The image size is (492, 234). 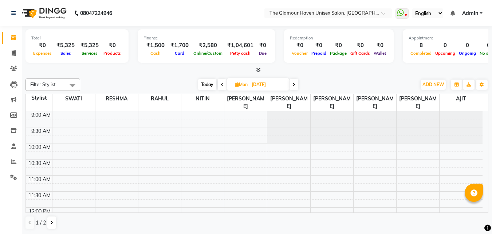 What do you see at coordinates (41, 115) in the screenshot?
I see `div: 9:00 AM` at bounding box center [41, 115].